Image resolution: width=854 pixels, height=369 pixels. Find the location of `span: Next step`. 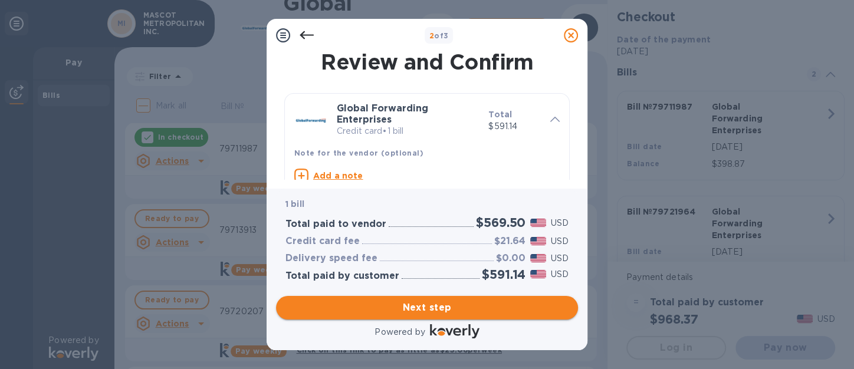

span: Next step is located at coordinates (427, 308).